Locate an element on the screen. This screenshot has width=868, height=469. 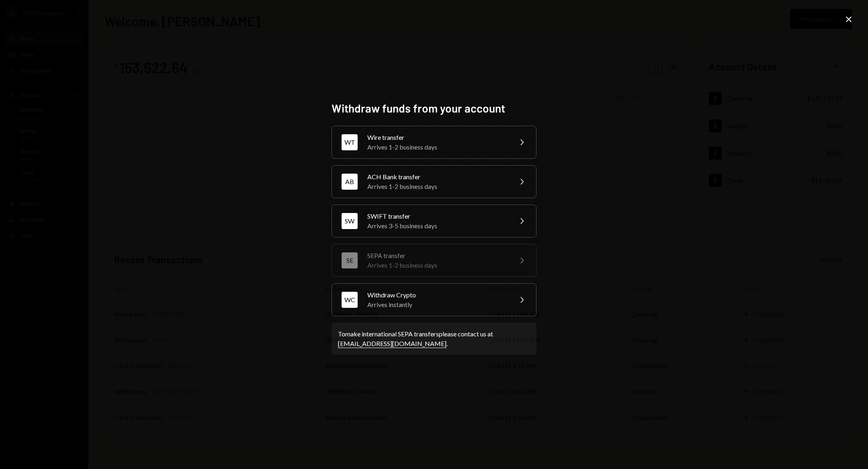
button: WCWithdraw CryptoArrives instantly is located at coordinates (434, 300).